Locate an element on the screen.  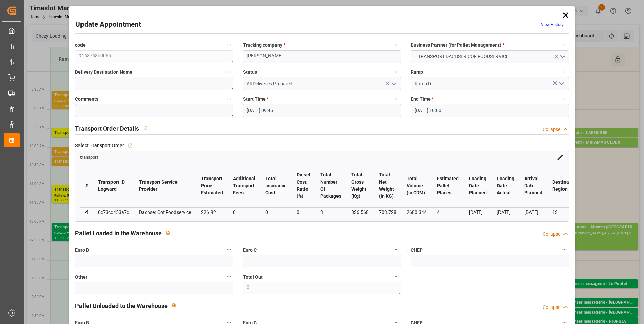
button: Total Out is located at coordinates (397, 277).